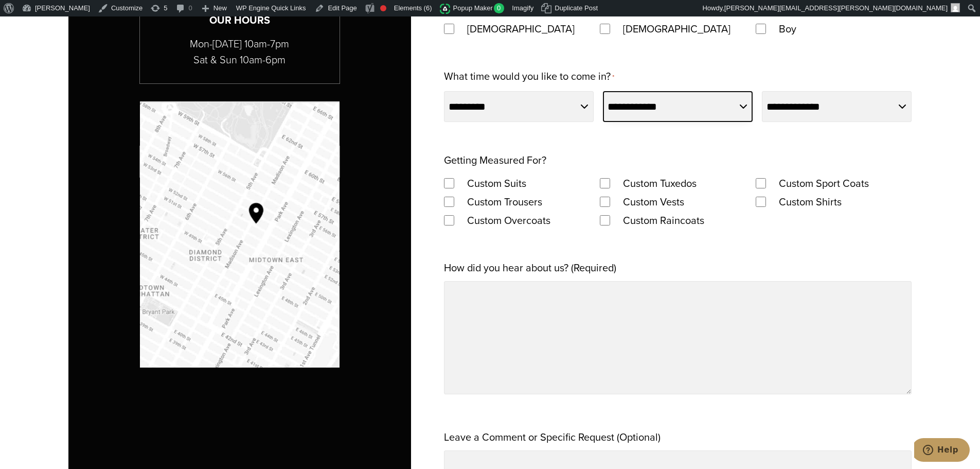 This screenshot has width=980, height=469. Describe the element at coordinates (810, 202) in the screenshot. I see `label: Custom Shirts` at that location.